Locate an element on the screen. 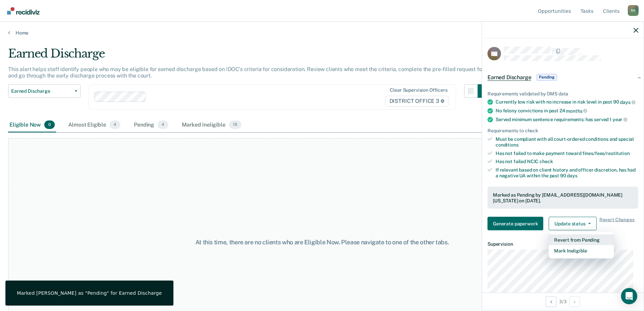 The width and height of the screenshot is (644, 311). div: Almost Eligible is located at coordinates (94, 125).